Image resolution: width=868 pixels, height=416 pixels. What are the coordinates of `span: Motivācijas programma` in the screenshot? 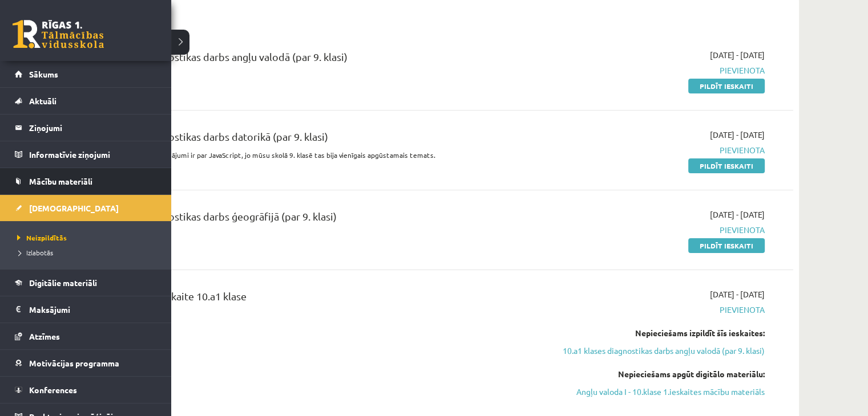 It's located at (75, 363).